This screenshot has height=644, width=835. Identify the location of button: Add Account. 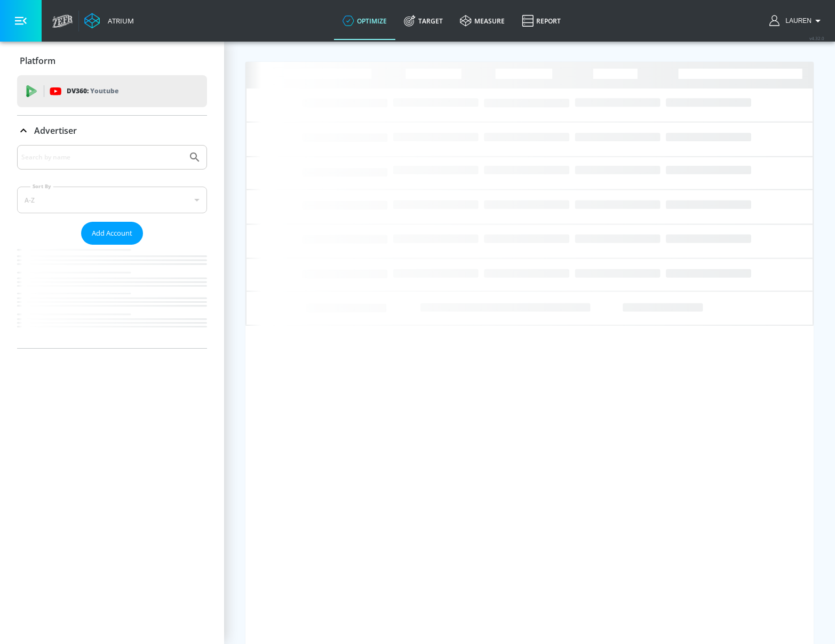
(112, 233).